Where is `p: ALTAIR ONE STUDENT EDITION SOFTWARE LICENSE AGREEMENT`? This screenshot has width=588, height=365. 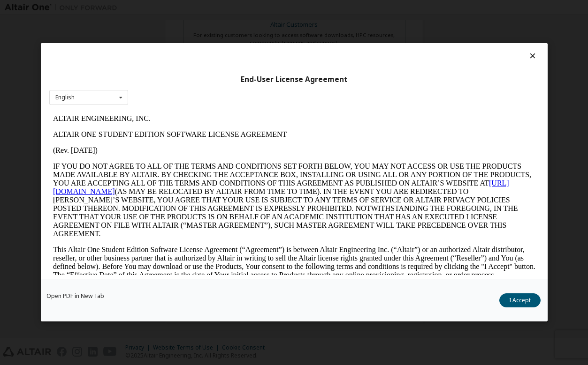
p: ALTAIR ONE STUDENT EDITION SOFTWARE LICENSE AGREEMENT is located at coordinates (244, 24).